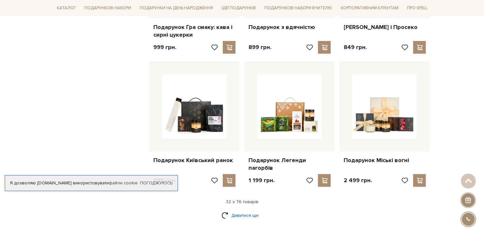  Describe the element at coordinates (123, 183) in the screenshot. I see `a: файли cookie` at that location.